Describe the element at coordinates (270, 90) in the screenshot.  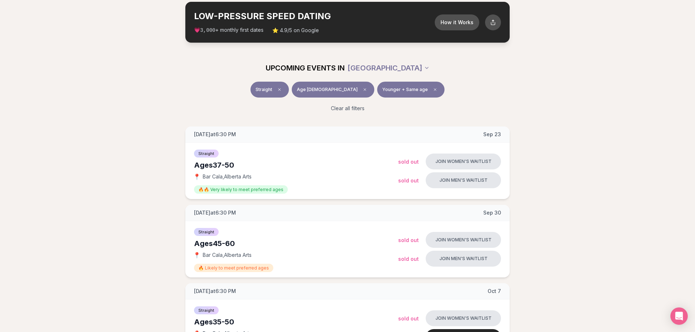
I see `button: StraightClear event type filter` at that location.